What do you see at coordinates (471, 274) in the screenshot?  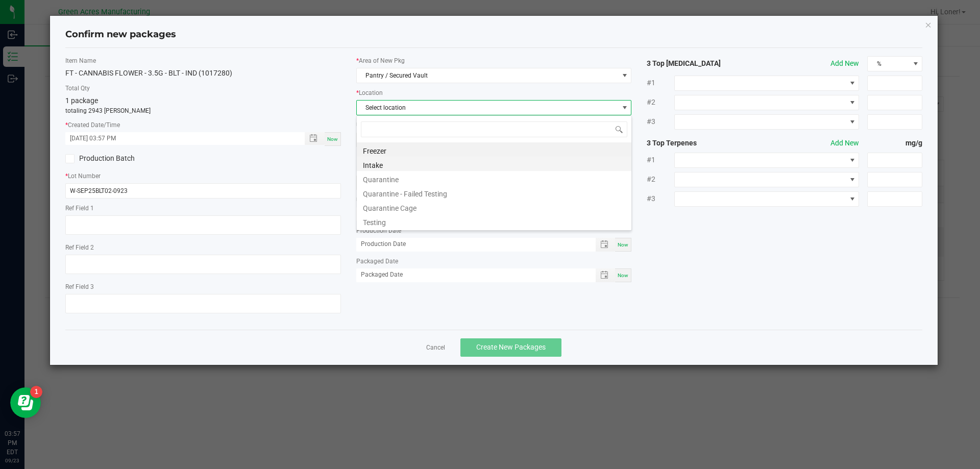 I see `input: Packaged Date` at bounding box center [471, 274].